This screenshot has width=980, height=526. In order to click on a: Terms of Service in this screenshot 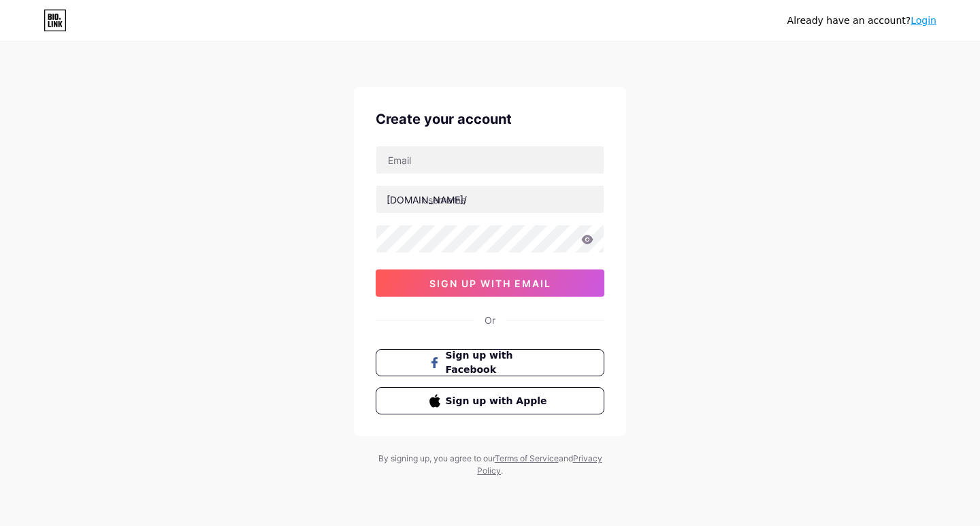, I will do `click(527, 458)`.